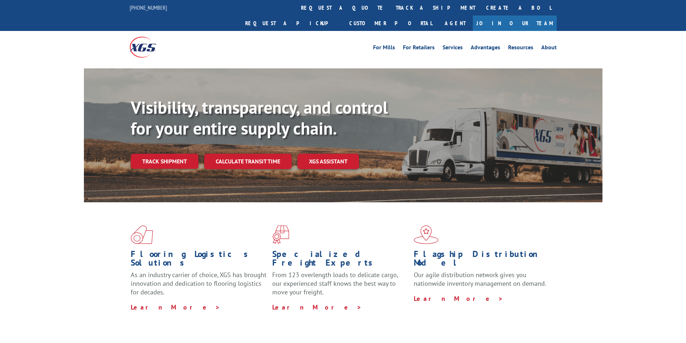 The image size is (686, 343). I want to click on a: For Mills, so click(384, 49).